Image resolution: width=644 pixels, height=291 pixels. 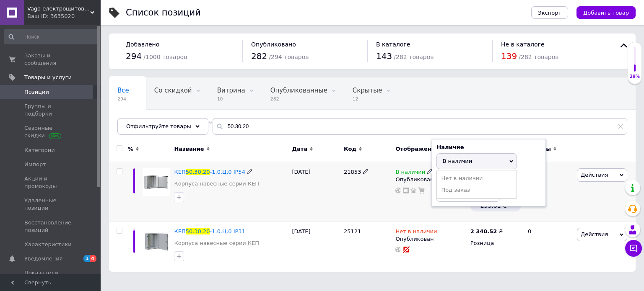 I want to click on li: Под заказ, so click(x=477, y=190).